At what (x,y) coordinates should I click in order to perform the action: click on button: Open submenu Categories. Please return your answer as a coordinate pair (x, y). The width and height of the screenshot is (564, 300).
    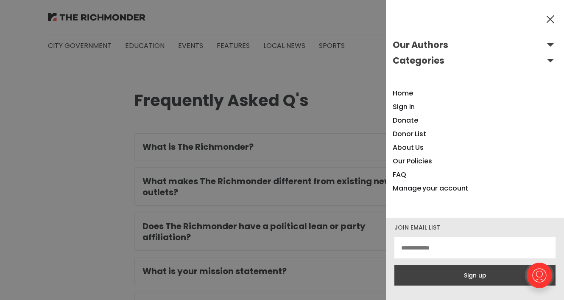
    Looking at the image, I should click on (475, 61).